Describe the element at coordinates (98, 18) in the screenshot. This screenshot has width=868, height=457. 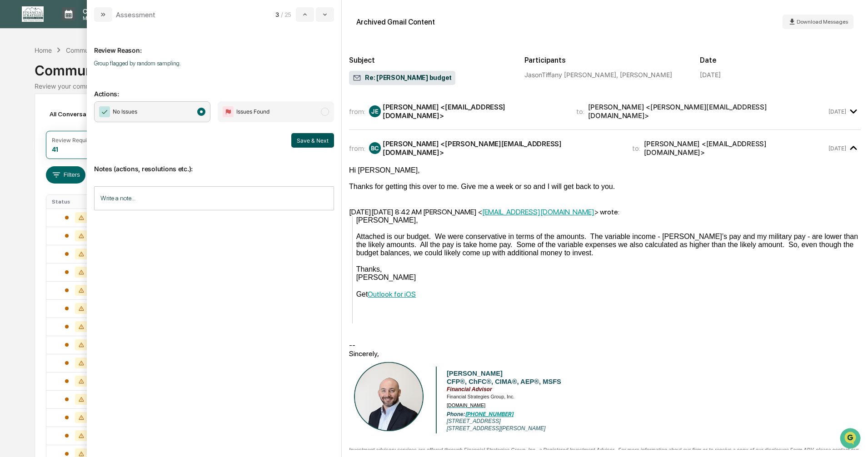
I see `p: Manage Tasks` at that location.